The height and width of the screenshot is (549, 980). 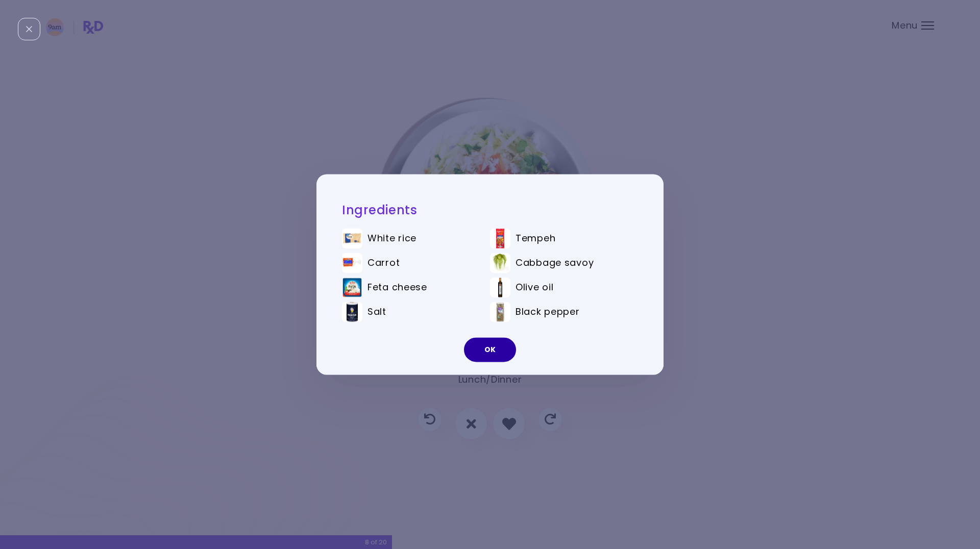 I want to click on span: Olive oil, so click(x=534, y=288).